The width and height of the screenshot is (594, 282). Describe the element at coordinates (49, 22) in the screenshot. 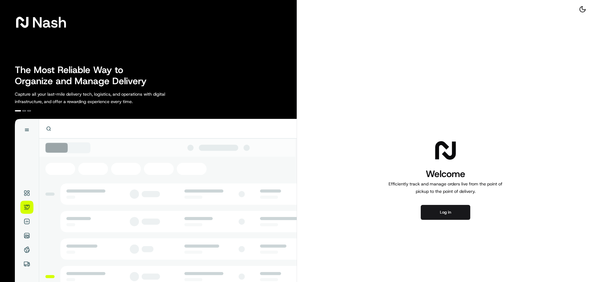

I see `span: Nash` at that location.